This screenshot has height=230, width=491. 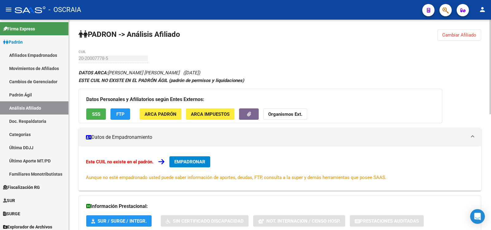 What do you see at coordinates (280, 169) in the screenshot?
I see `div: Datos de Empadronamiento` at bounding box center [280, 169].